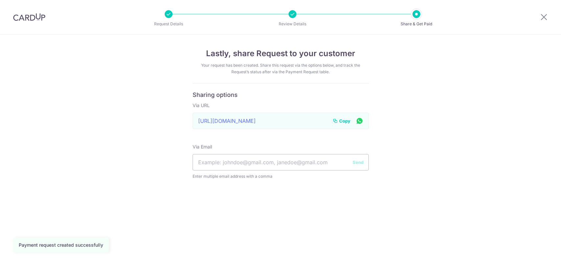 This screenshot has width=561, height=271. I want to click on label: Via URL, so click(201, 106).